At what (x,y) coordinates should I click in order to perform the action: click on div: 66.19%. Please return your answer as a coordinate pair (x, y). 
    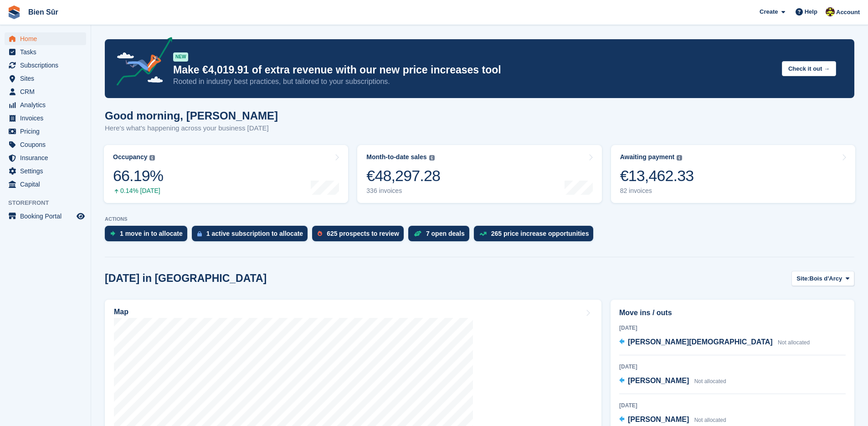
    Looking at the image, I should click on (138, 176).